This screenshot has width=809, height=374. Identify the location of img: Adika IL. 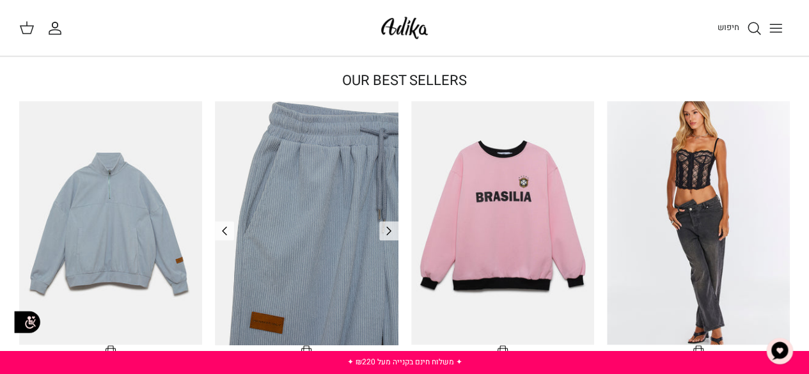
(404, 28).